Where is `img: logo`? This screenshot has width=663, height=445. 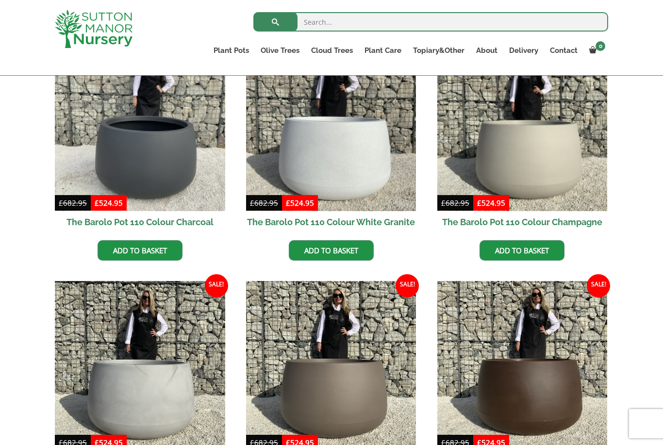 img: logo is located at coordinates (94, 29).